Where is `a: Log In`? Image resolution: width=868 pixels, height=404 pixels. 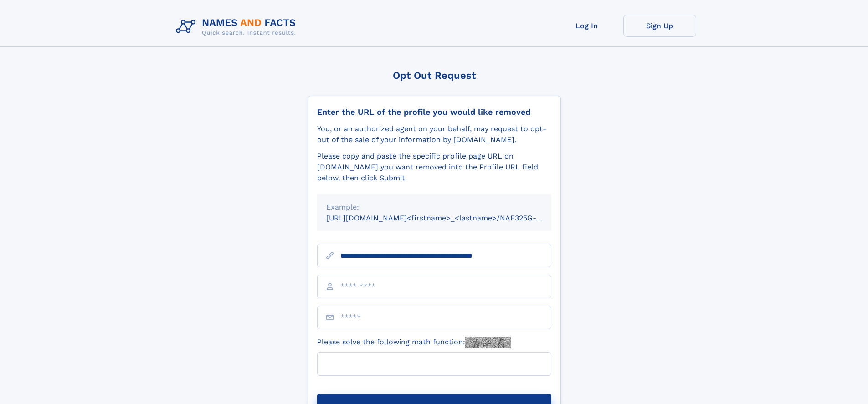
a: Log In is located at coordinates (587, 25).